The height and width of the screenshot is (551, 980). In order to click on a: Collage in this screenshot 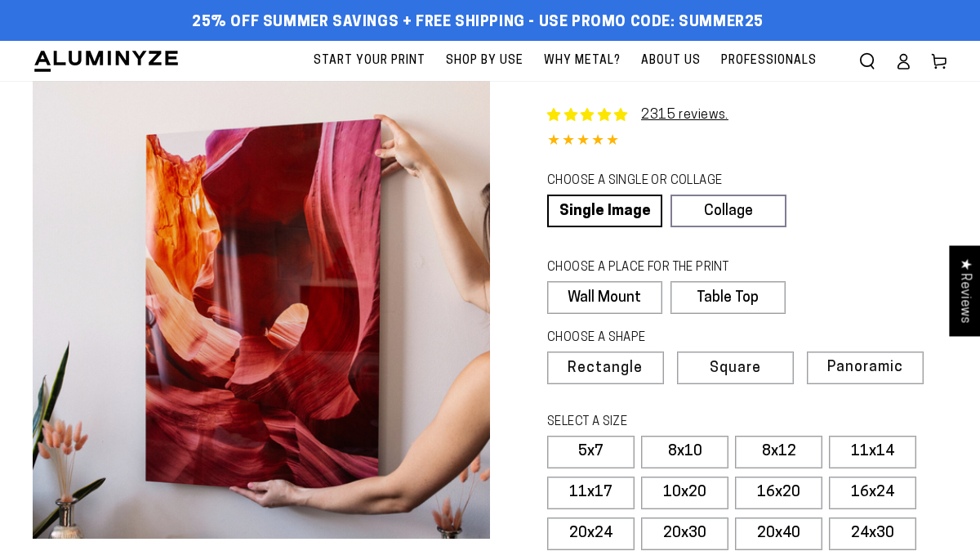, I will do `click(728, 211)`.